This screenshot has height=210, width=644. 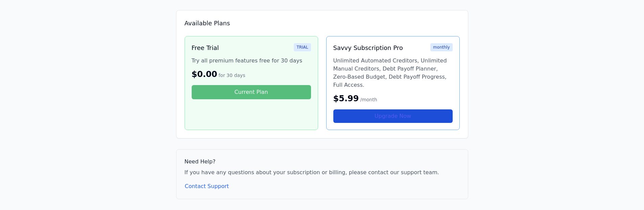 What do you see at coordinates (251, 74) in the screenshot?
I see `div: $0.00` at bounding box center [251, 74].